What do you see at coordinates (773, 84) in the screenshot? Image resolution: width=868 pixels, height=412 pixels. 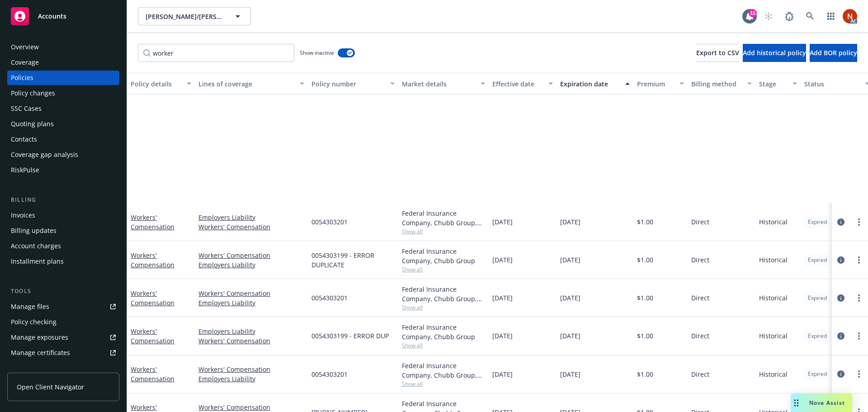 I see `div: Stage` at bounding box center [773, 84].